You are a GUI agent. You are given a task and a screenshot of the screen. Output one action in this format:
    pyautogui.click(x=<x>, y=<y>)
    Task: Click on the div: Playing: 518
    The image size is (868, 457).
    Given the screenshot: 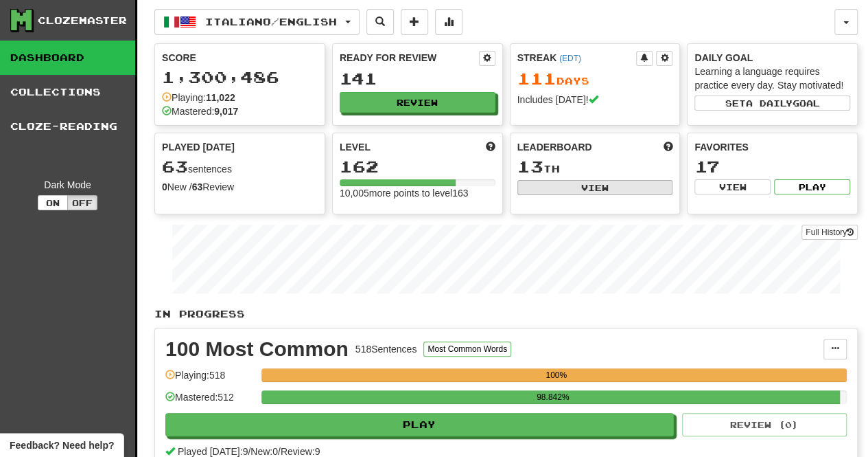 What is the action you would take?
    pyautogui.click(x=210, y=379)
    